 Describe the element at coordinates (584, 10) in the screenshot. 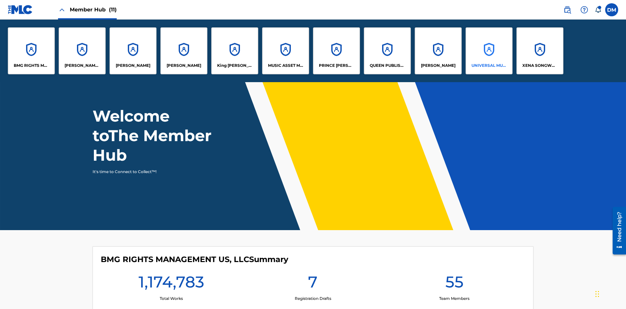

I see `img: help` at that location.